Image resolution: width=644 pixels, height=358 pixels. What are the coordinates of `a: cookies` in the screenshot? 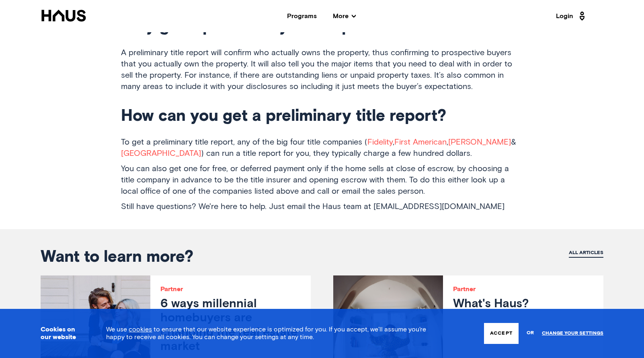 It's located at (140, 329).